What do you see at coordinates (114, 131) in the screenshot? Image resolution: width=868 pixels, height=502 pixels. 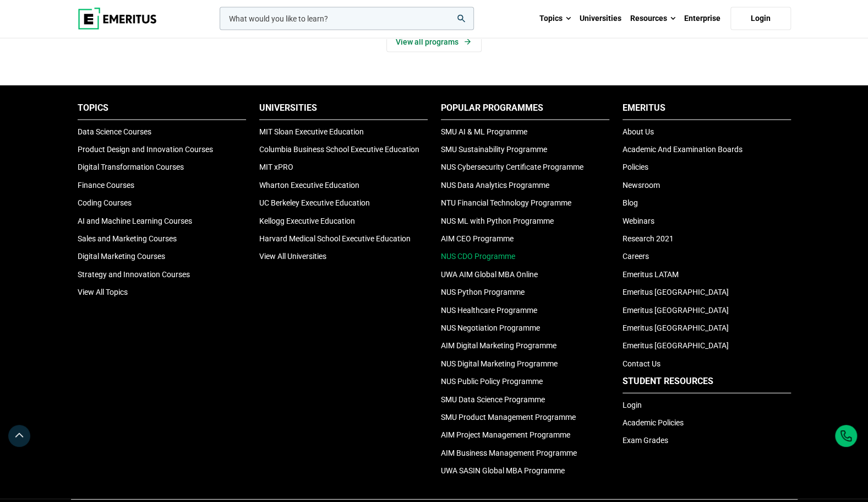 I see `a: Data Science Courses` at bounding box center [114, 131].